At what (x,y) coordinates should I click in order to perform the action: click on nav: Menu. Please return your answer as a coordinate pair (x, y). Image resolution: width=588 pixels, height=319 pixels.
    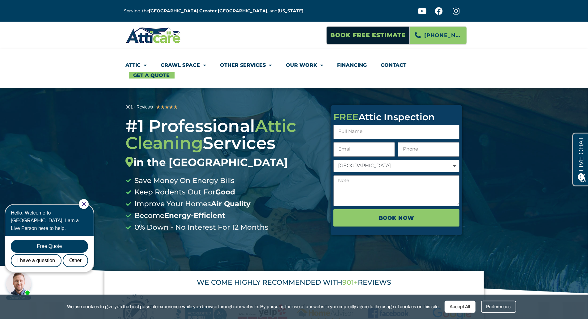
    Looking at the image, I should click on (294, 68).